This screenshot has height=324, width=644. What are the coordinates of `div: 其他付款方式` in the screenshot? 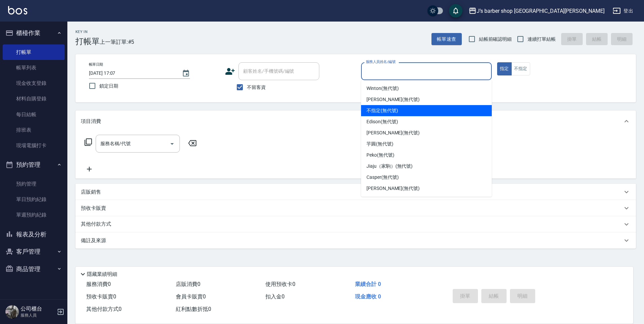 It's located at (356, 225).